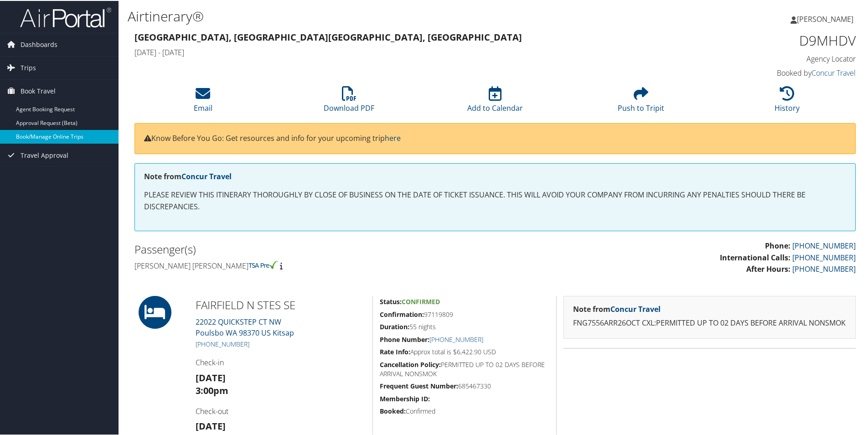 The image size is (868, 435). What do you see at coordinates (495, 200) in the screenshot?
I see `p: PLEASE REVIEW THIS ITINERARY THOROUGHLY BY CLOSE OF BUSINESS ON THE DATE OF TICKET ISSUANCE. THIS...` at bounding box center [495, 200].